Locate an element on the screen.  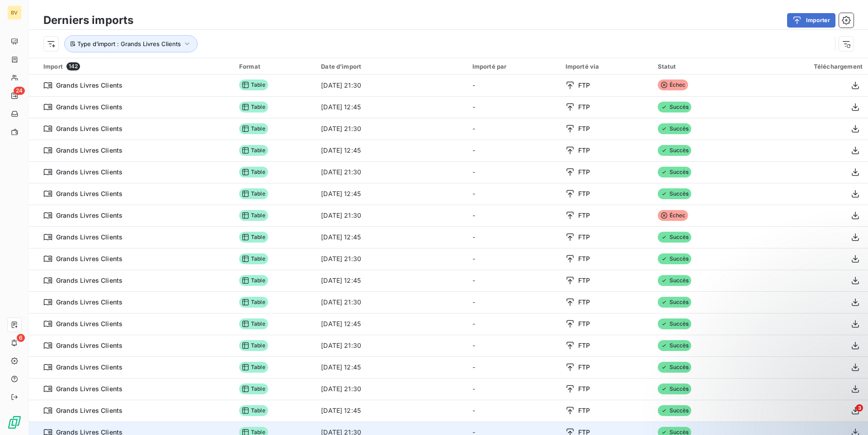
span: 6 is located at coordinates (21, 338).